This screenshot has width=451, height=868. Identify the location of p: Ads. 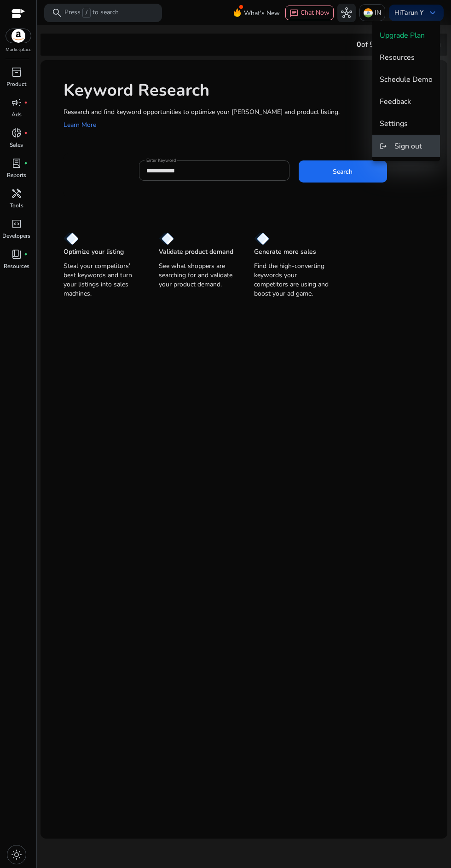
(17, 115).